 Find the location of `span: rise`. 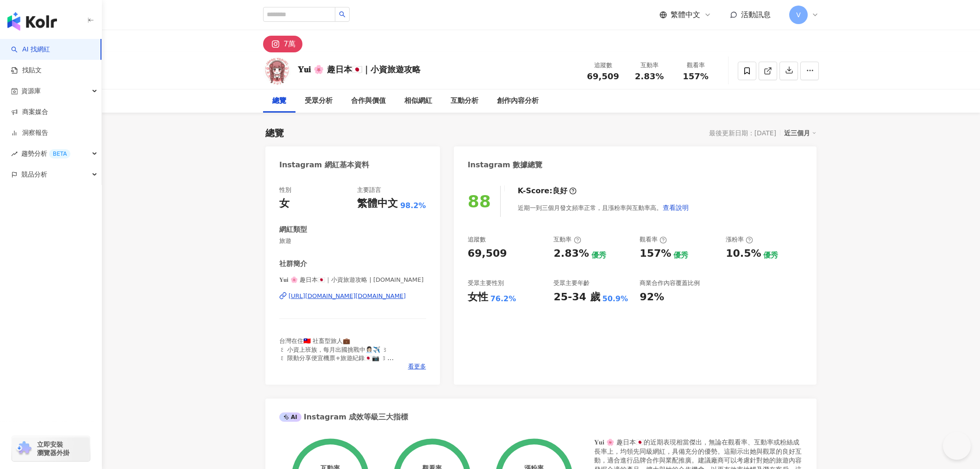

span: rise is located at coordinates (14, 154).